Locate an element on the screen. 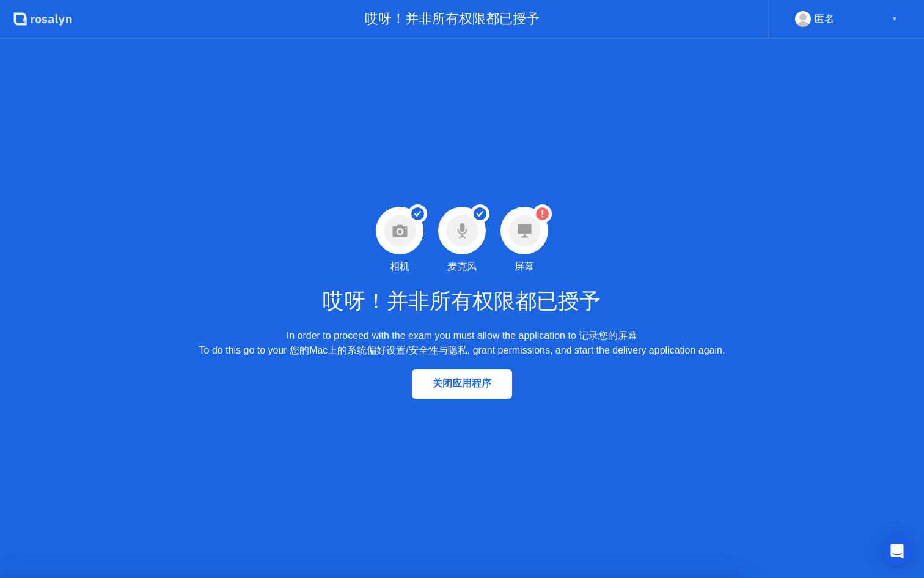 The image size is (924, 578). div: In order to proceed with the exam you must allow the application to 记录您的屏幕 To do this go to your ... is located at coordinates (462, 343).